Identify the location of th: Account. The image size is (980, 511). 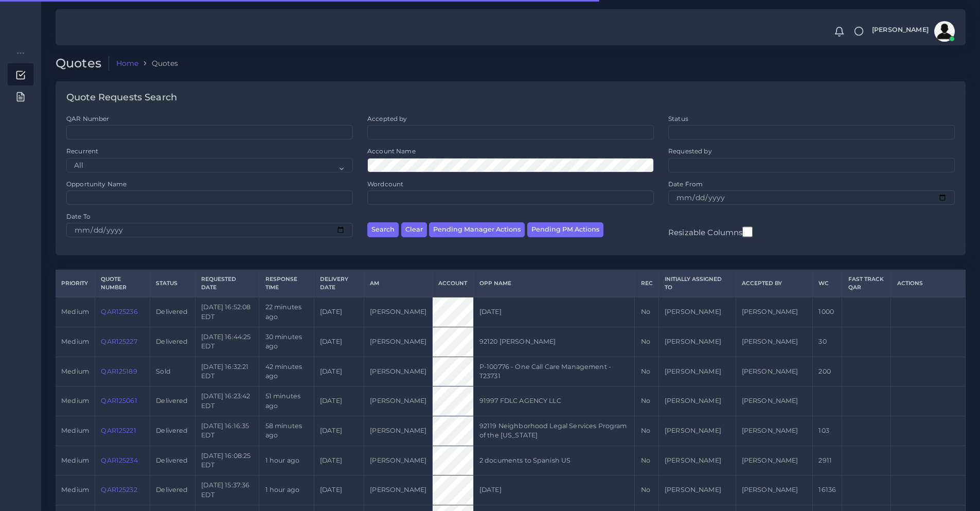
(453, 284).